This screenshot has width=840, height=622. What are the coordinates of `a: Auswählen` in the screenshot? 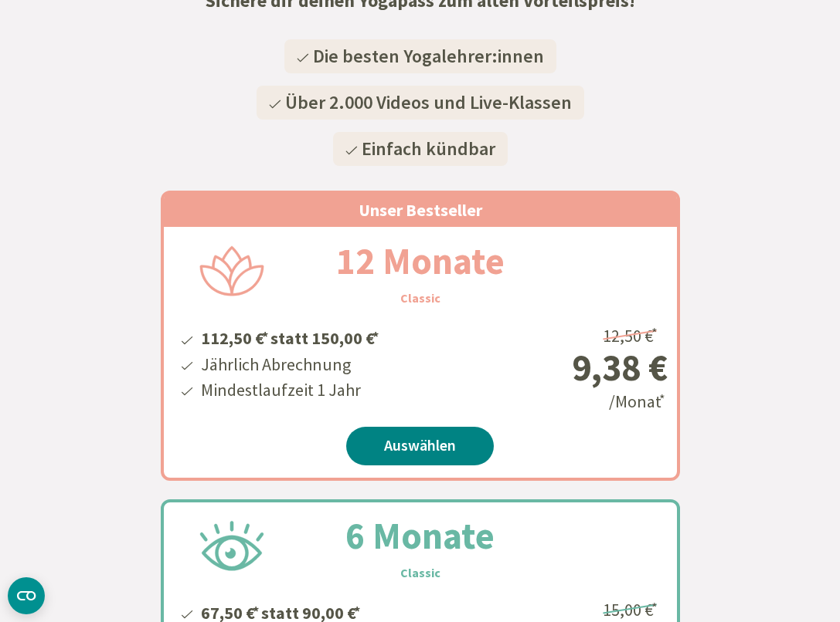 It's located at (420, 446).